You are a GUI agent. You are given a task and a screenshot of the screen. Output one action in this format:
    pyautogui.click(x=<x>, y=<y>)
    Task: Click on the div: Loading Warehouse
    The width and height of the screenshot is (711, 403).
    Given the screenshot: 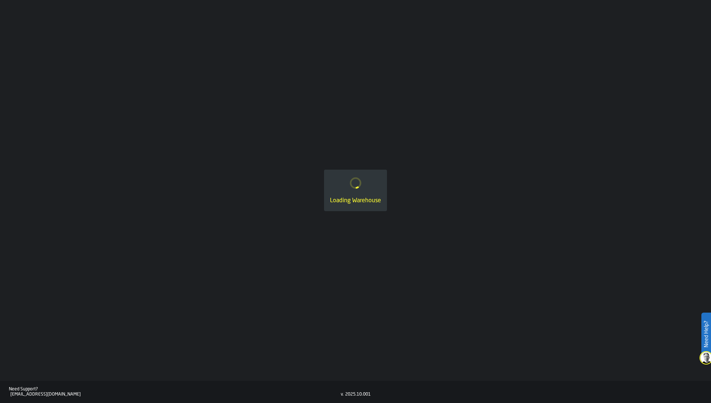 What is the action you would take?
    pyautogui.click(x=356, y=201)
    